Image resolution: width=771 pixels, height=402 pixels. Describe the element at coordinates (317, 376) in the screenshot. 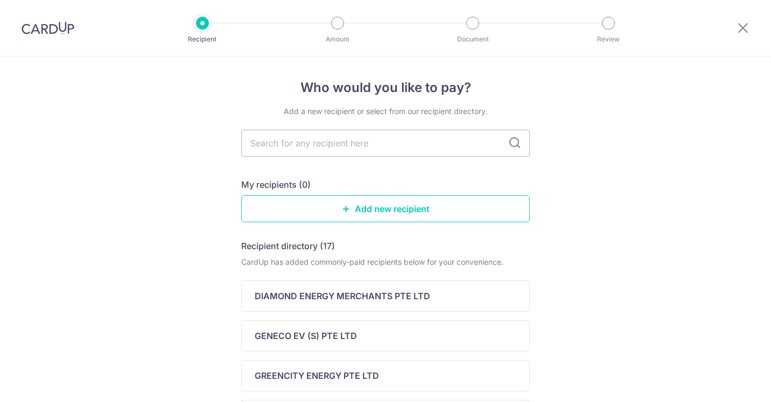

I see `p: GREENCITY ENERGY PTE LTD` at that location.